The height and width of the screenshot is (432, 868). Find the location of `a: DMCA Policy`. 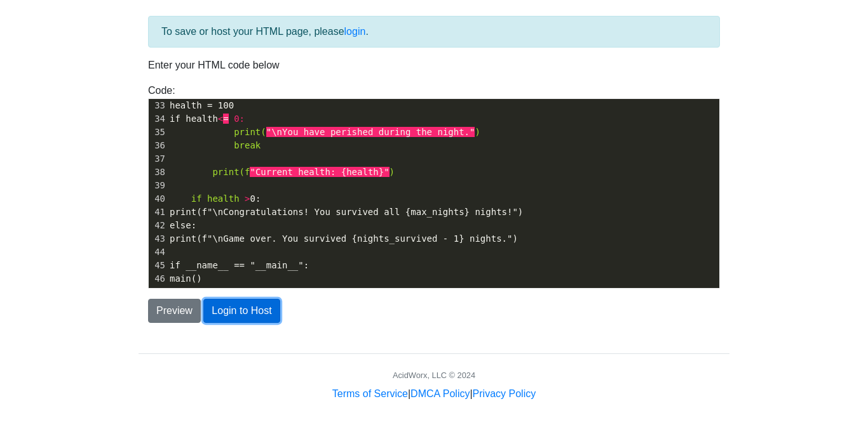

a: DMCA Policy is located at coordinates (440, 393).